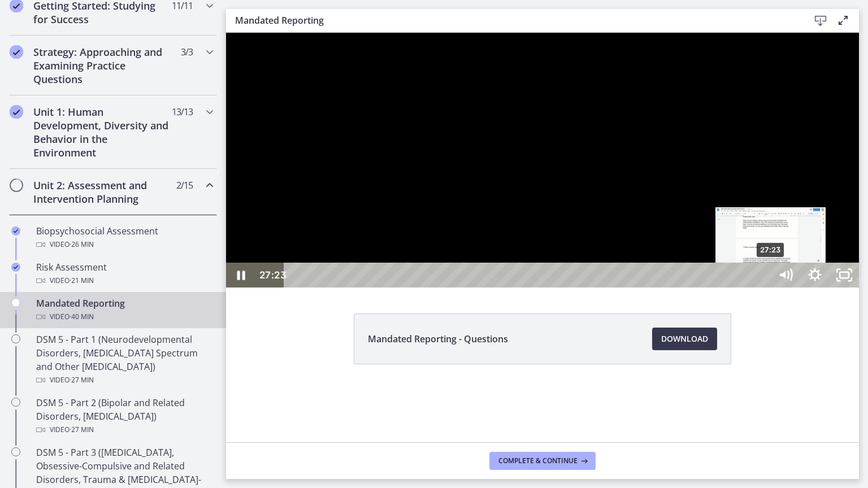 The image size is (868, 488). Describe the element at coordinates (618, 243) in the screenshot. I see `button: Unfullscreen` at that location.